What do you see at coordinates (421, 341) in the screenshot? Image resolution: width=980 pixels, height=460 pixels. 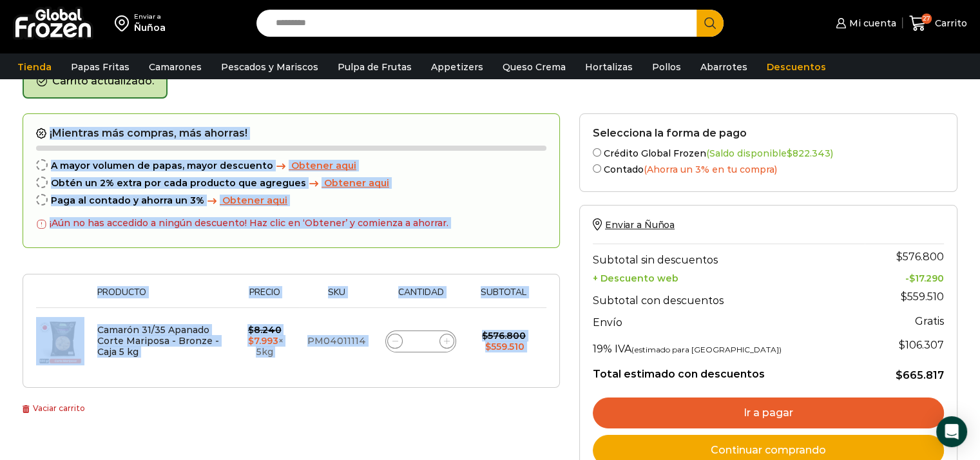 I see `input: Product quantity` at bounding box center [421, 341].